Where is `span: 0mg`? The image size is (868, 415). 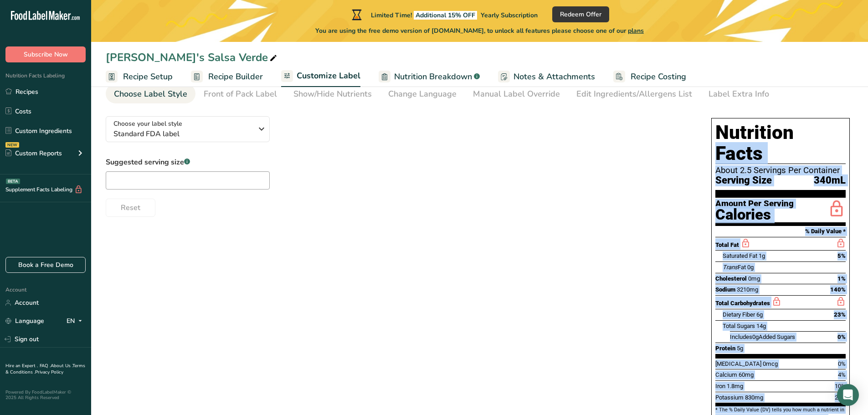 span: 0mg is located at coordinates (754, 278).